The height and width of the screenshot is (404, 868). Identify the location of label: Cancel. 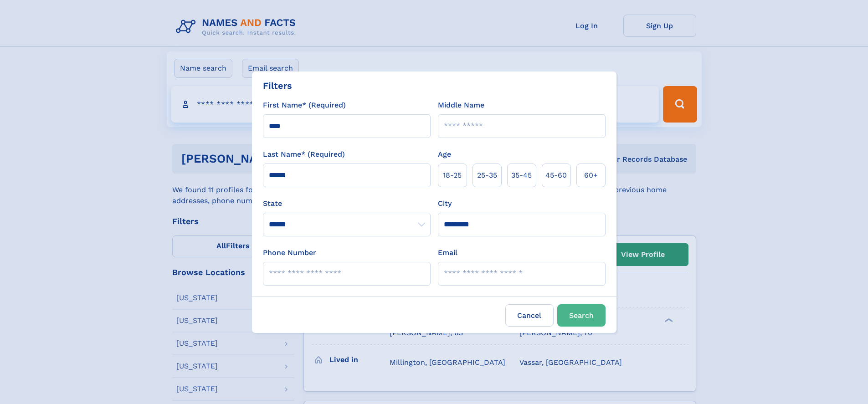
(530, 315).